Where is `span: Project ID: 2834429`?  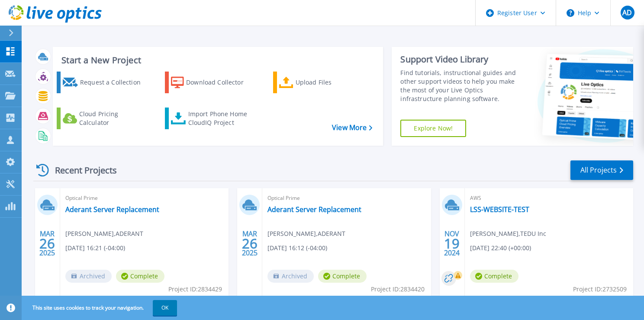 span: Project ID: 2834429 is located at coordinates (195, 289).